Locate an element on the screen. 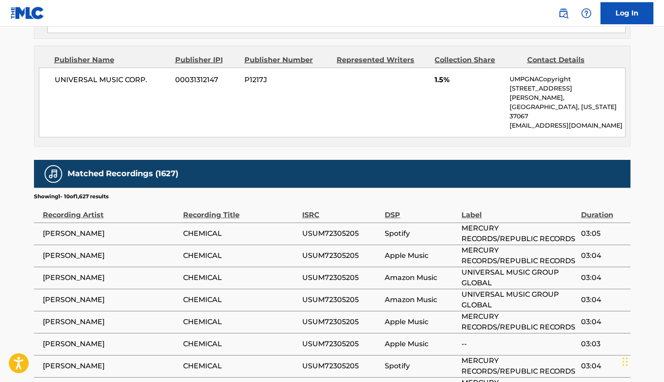 The width and height of the screenshot is (664, 382). div: Publisher Name is located at coordinates (111, 60).